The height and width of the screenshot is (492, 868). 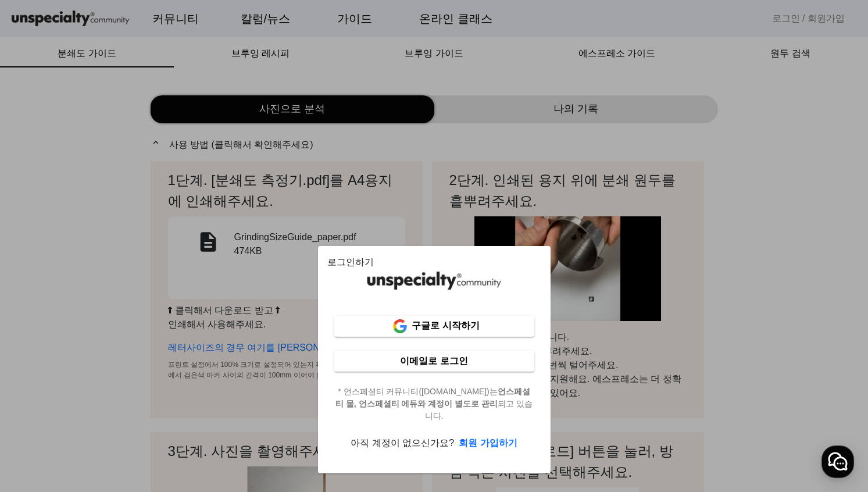 I want to click on a: 아직 계정이 없으신가요?회원 가입하기, so click(x=433, y=443).